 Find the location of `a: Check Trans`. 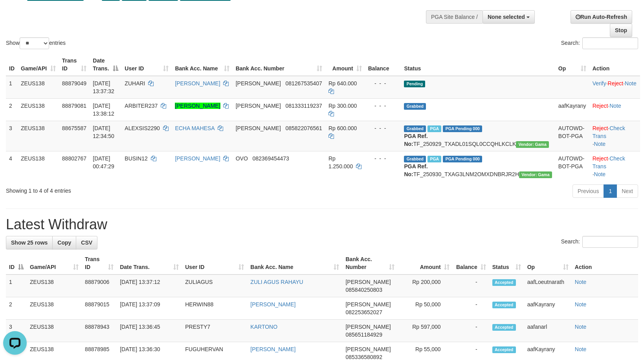

a: Check Trans is located at coordinates (608, 162).